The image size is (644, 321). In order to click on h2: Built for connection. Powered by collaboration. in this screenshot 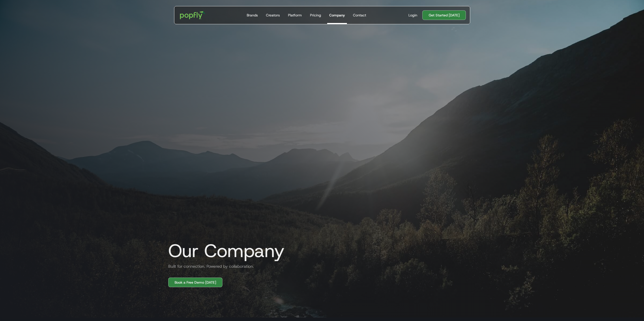, I will do `click(209, 267)`.